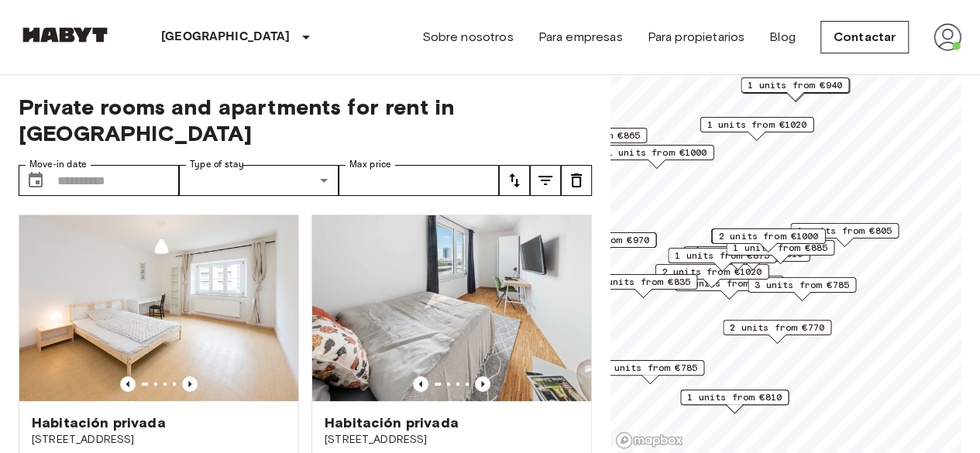 Image resolution: width=980 pixels, height=453 pixels. I want to click on a: Sobre nosotros, so click(467, 38).